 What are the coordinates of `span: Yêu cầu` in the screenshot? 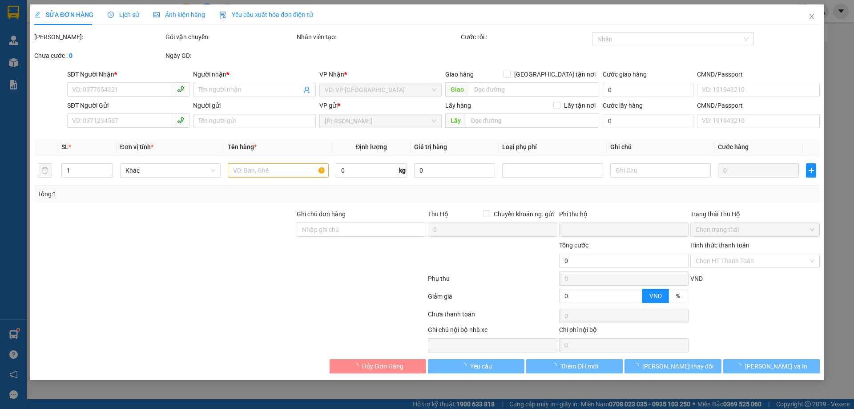 It's located at (481, 366).